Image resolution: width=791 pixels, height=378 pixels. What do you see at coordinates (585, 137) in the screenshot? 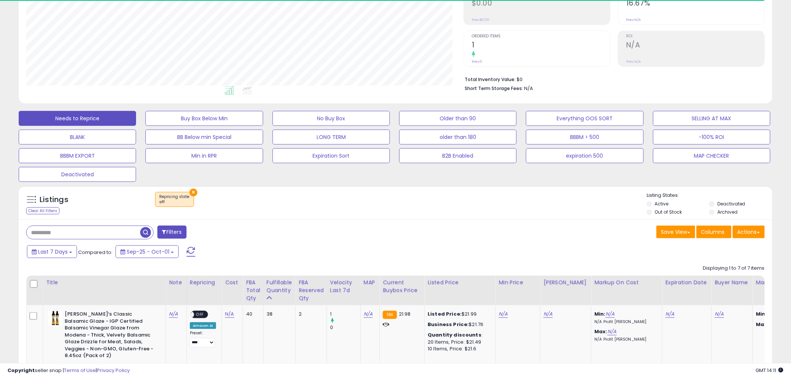
I see `button: BBBM > 500` at bounding box center [585, 137].